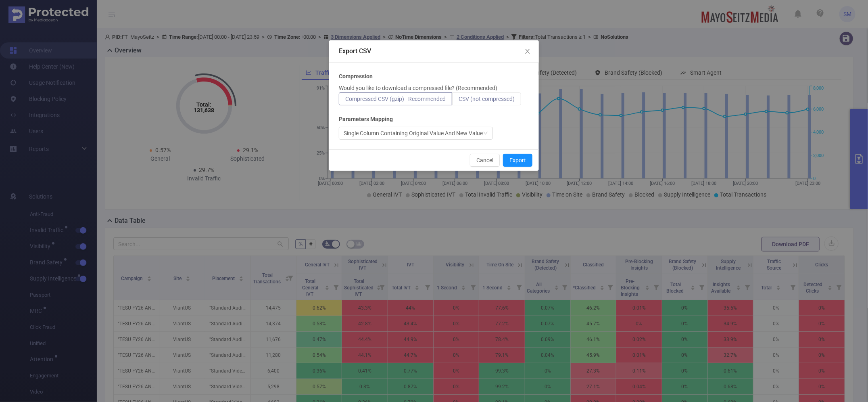 This screenshot has height=402, width=868. Describe the element at coordinates (366, 119) in the screenshot. I see `b: Parameters Mapping` at that location.